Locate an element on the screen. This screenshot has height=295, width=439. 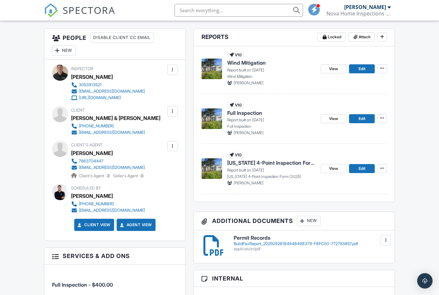
h3: People is located at coordinates (115, 44).